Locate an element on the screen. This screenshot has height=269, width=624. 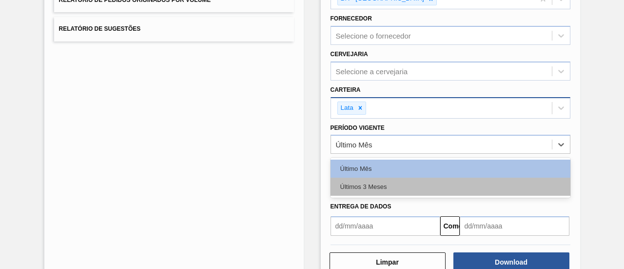
font: Último Mês is located at coordinates (354, 144).